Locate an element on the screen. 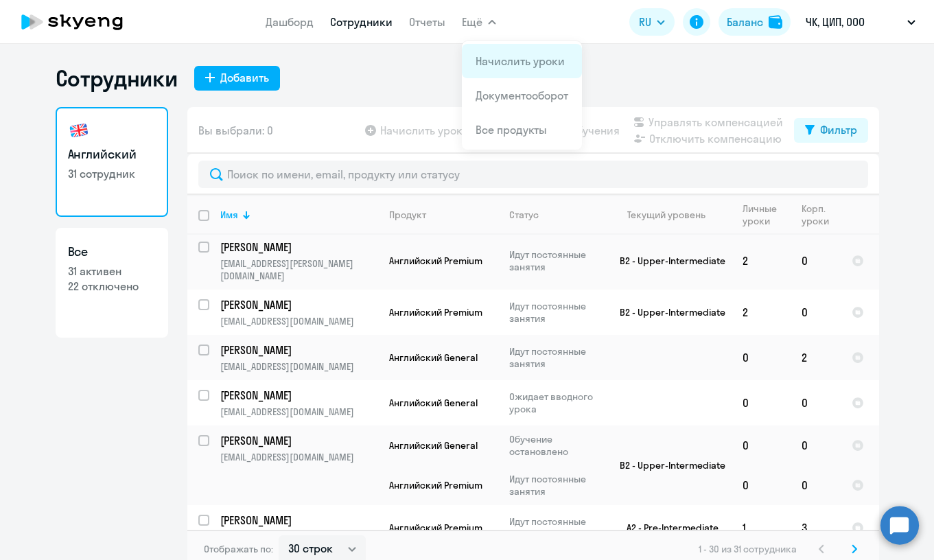 This screenshot has width=934, height=560. span: Отображать по: is located at coordinates (238, 549).